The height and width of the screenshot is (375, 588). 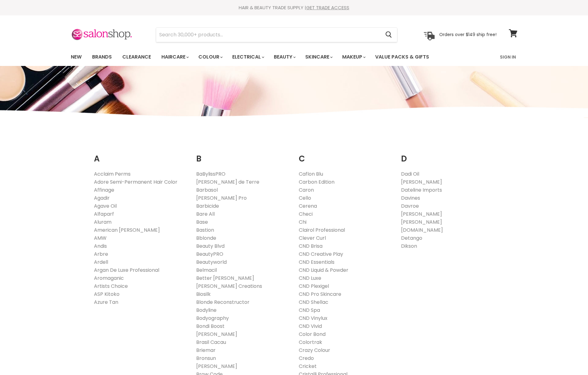 I want to click on a: Cricket, so click(x=308, y=366).